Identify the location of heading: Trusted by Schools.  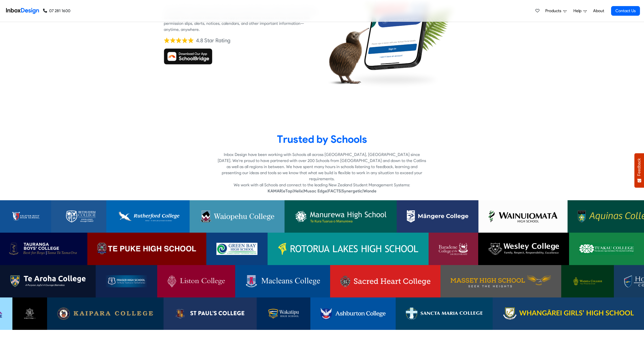
(322, 139).